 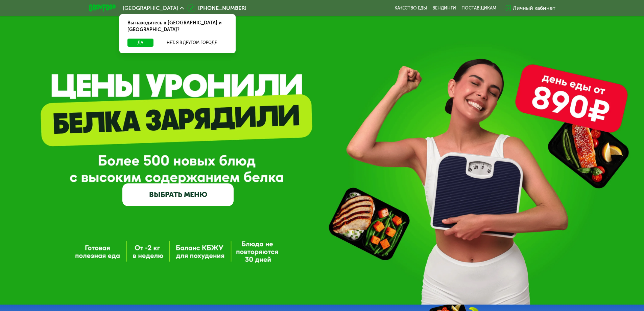 I want to click on div: Личный кабинет, so click(x=534, y=8).